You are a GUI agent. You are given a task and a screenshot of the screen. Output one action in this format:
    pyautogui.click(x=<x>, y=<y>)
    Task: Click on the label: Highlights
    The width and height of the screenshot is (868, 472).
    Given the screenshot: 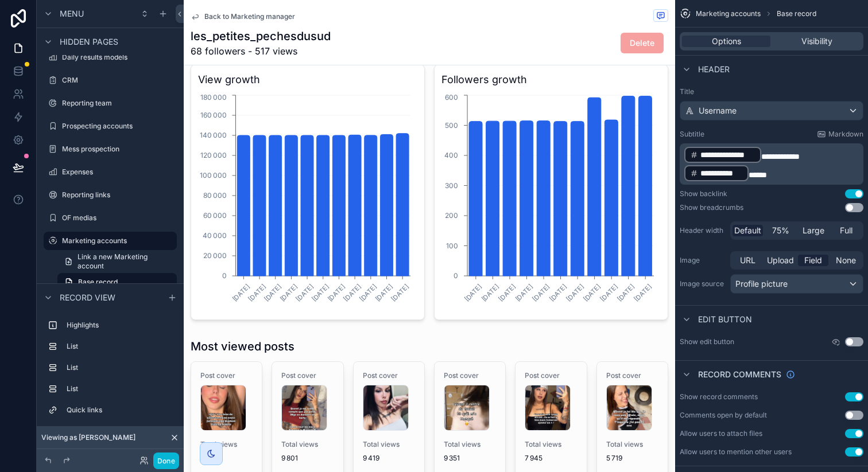 What is the action you would take?
    pyautogui.click(x=119, y=325)
    